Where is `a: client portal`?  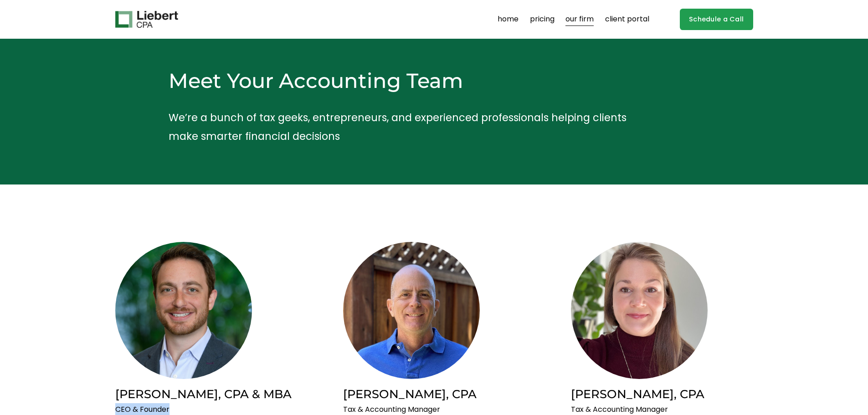
a: client portal is located at coordinates (627, 20).